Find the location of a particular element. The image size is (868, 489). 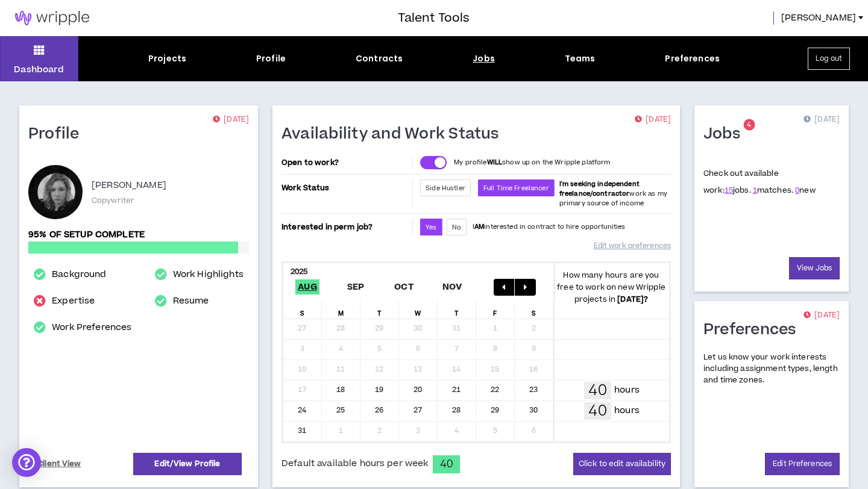

span: Default available hours per week is located at coordinates (355, 464).